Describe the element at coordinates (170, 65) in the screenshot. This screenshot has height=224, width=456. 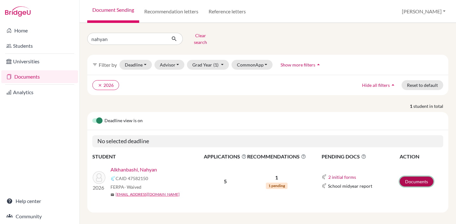
I see `button: Advisor` at that location.